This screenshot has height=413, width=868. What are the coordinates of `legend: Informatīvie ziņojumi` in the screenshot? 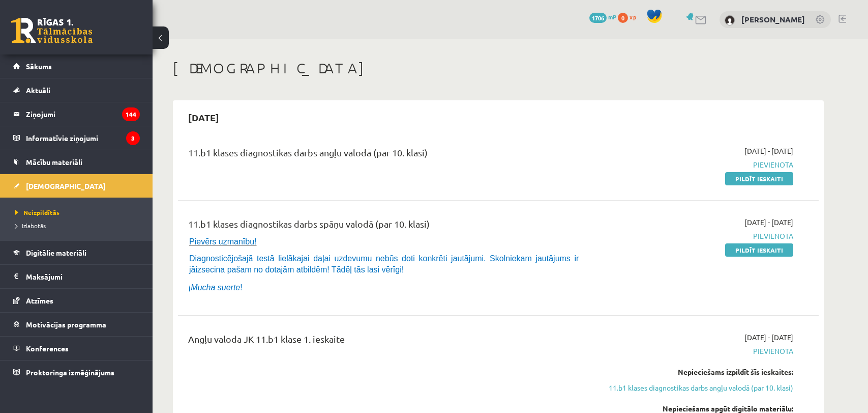 It's located at (83, 138).